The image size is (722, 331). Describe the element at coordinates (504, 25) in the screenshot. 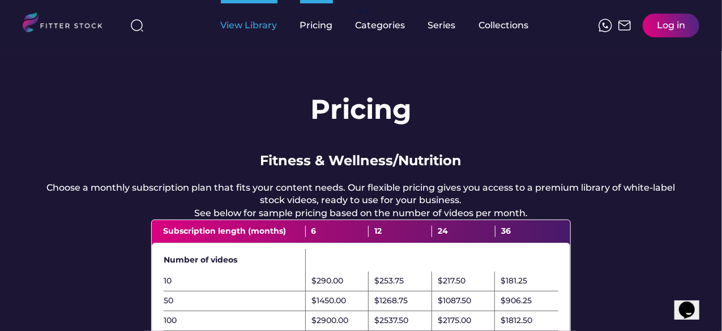

I see `div: Collections` at that location.